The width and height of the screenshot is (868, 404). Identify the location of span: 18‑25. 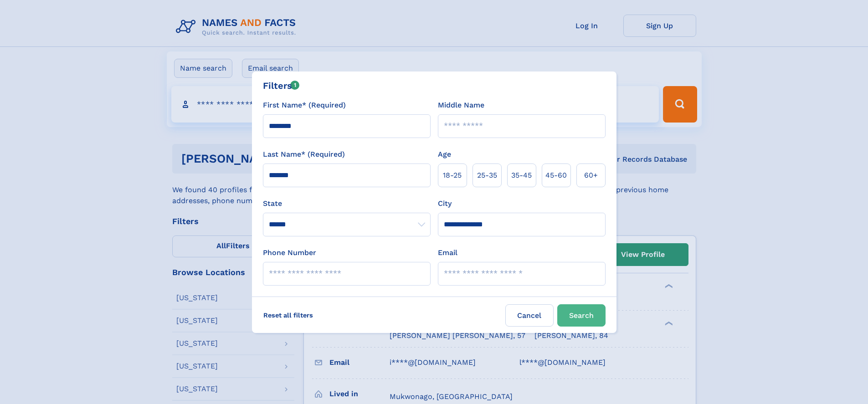
(452, 176).